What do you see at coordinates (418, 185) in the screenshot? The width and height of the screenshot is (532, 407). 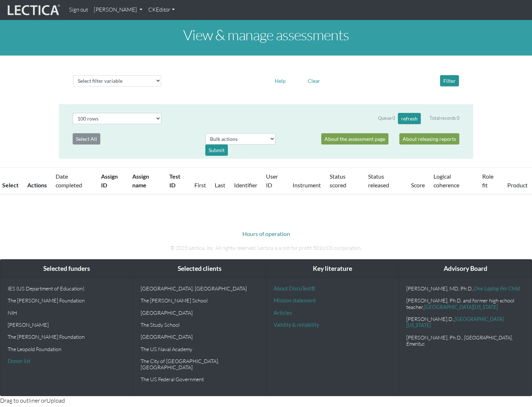 I see `a: Score` at bounding box center [418, 185].